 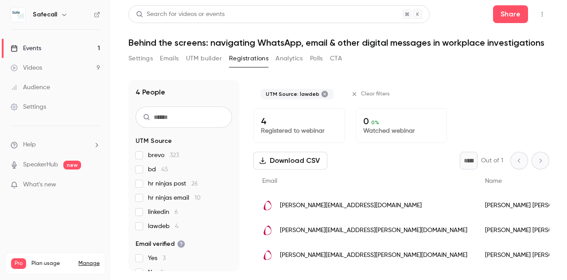 What do you see at coordinates (150, 92) in the screenshot?
I see `h1: 4 People` at bounding box center [150, 92].